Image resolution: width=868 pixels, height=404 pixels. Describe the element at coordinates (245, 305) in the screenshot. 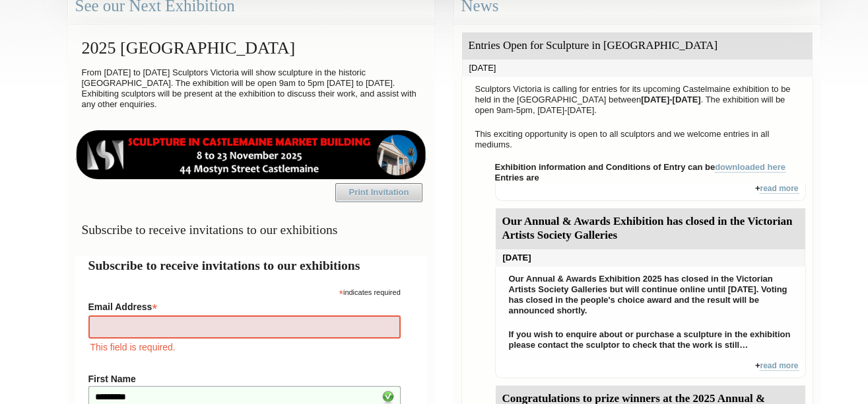

I see `label: Email Address` at that location.